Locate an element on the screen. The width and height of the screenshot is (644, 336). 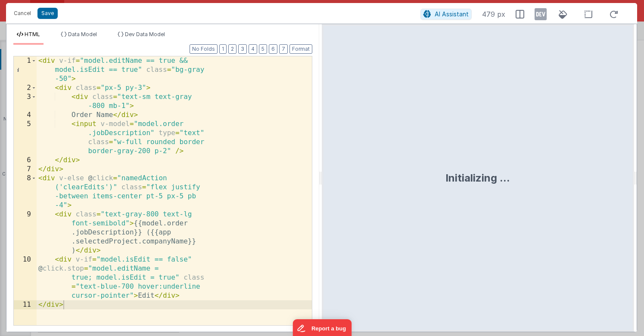
span: Dev Data Model is located at coordinates (145, 34).